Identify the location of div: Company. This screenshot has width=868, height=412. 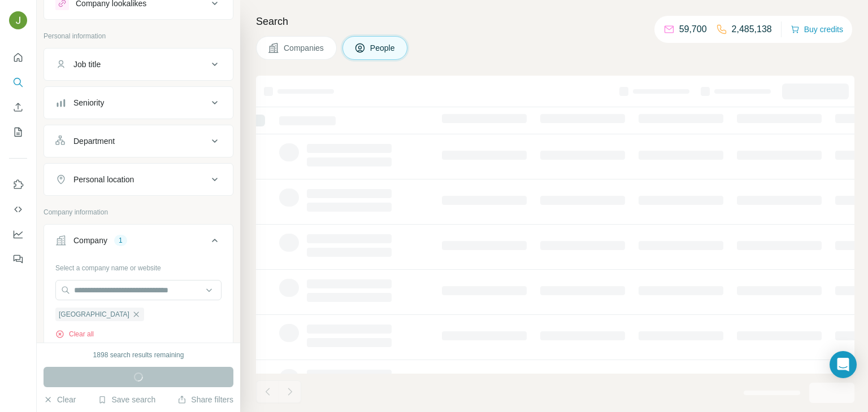
(90, 240).